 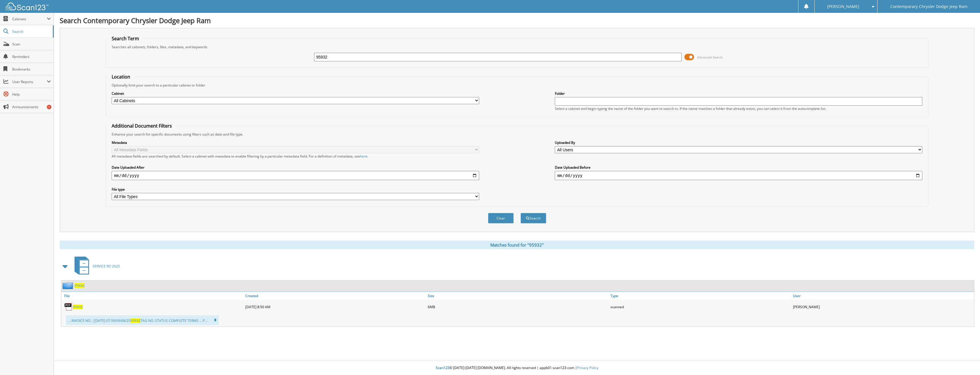 I want to click on button: Search, so click(x=533, y=218).